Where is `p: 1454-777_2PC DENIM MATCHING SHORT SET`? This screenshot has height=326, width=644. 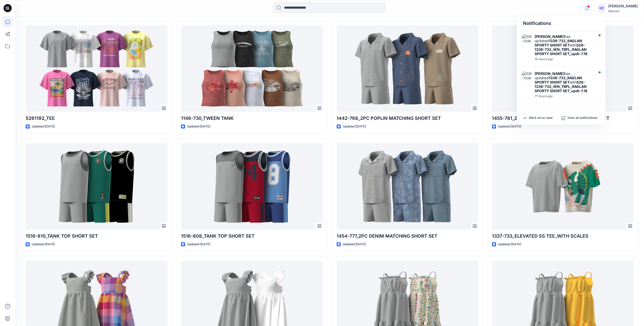
p: 1454-777_2PC DENIM MATCHING SHORT SET is located at coordinates (407, 236).